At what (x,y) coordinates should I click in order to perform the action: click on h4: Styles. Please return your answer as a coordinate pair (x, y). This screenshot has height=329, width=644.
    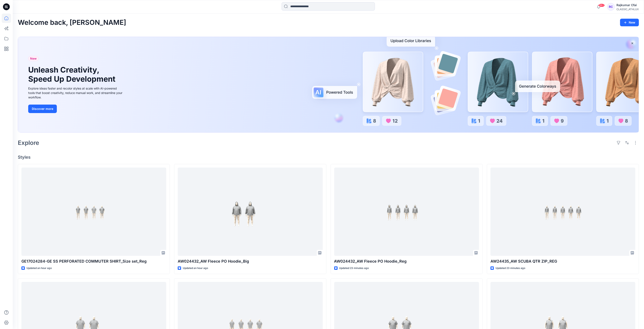
    Looking at the image, I should click on (328, 157).